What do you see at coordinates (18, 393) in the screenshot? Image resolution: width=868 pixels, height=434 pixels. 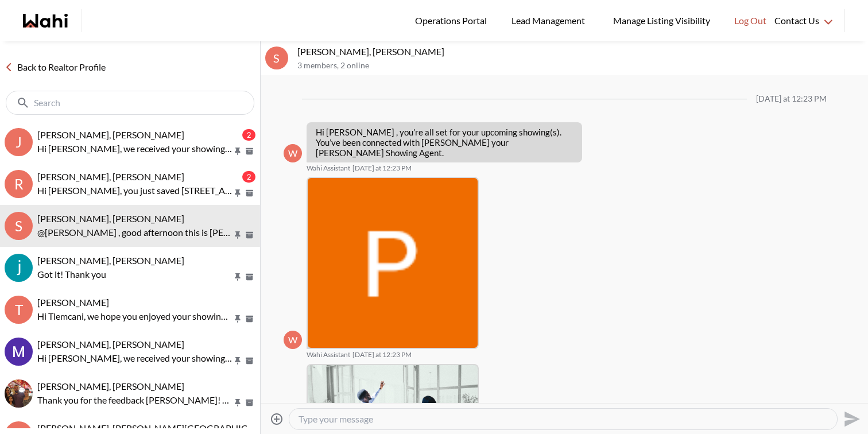 I see `img: O` at bounding box center [18, 393].